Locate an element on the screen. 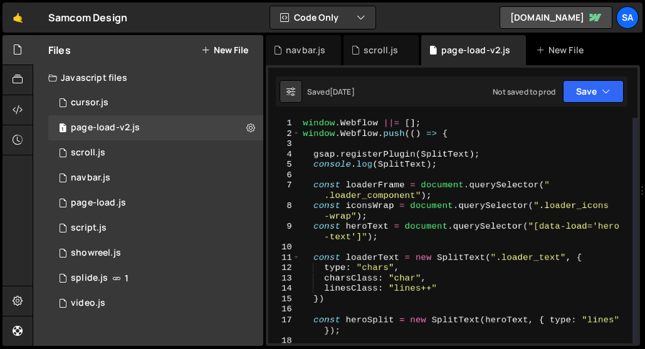 This screenshot has height=349, width=645. div: page-load.js is located at coordinates (98, 203).